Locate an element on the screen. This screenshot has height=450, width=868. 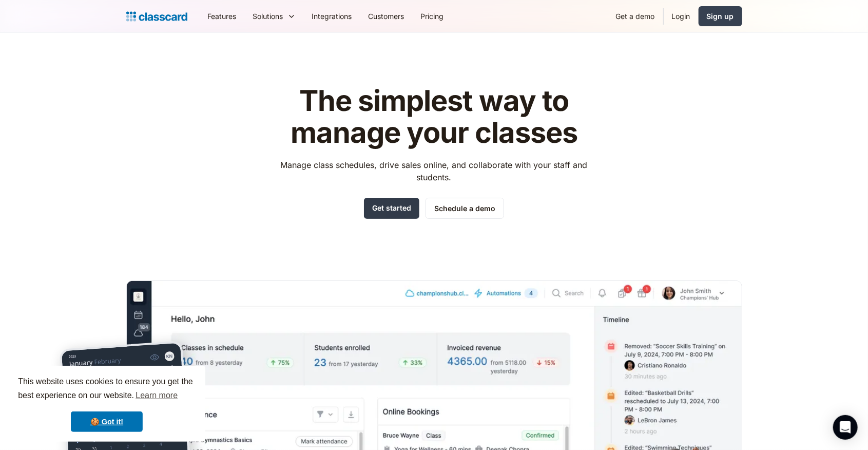
p: Manage class schedules, drive sales online, and collaborate with your staff and students. is located at coordinates (434, 171).